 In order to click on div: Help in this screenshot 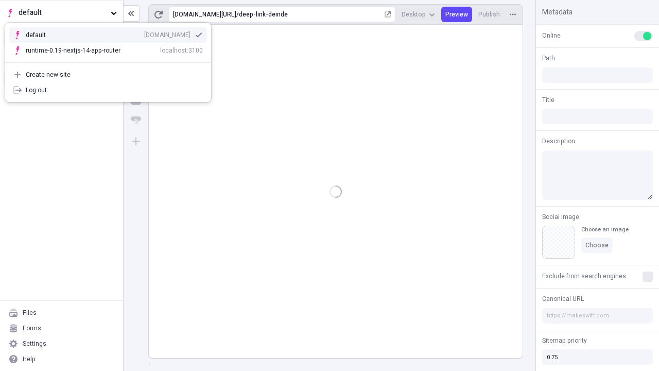, I will do `click(29, 359)`.